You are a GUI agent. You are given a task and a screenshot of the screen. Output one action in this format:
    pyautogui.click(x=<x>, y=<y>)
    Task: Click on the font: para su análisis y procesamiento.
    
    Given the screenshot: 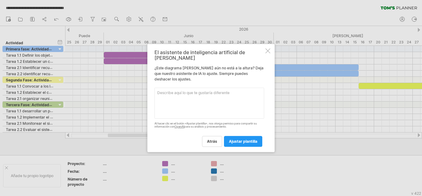 What is the action you would take?
    pyautogui.click(x=205, y=126)
    